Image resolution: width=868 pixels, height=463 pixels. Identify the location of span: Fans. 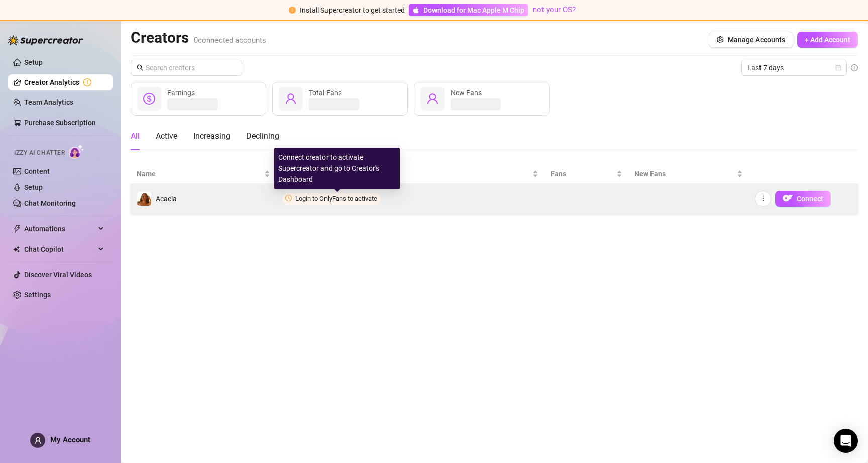
(582, 174).